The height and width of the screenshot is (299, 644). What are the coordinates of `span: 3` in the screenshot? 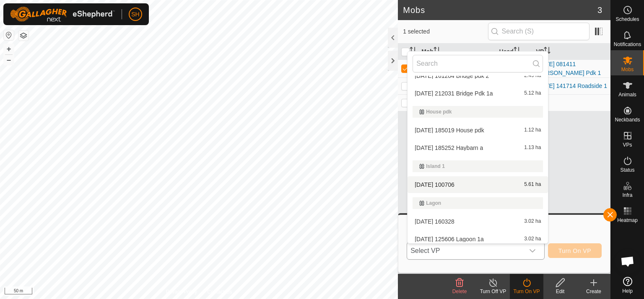 It's located at (600, 10).